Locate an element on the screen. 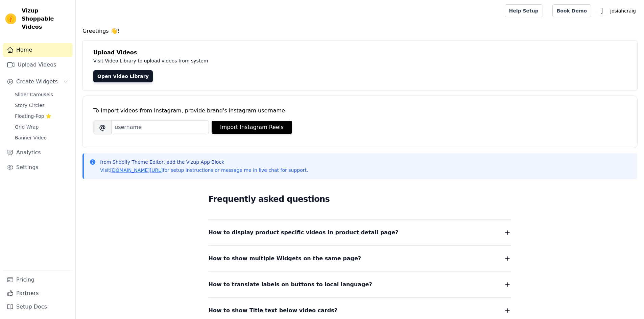 The image size is (644, 319). span: Create Widgets is located at coordinates (37, 82).